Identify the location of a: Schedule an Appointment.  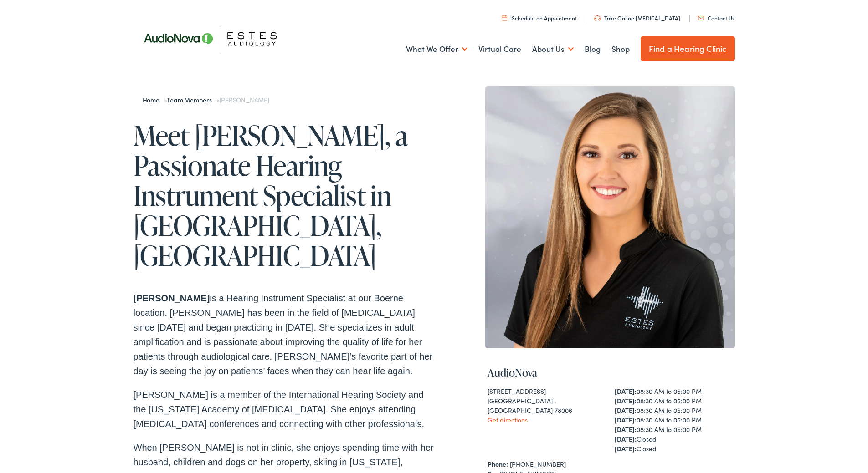
(539, 18).